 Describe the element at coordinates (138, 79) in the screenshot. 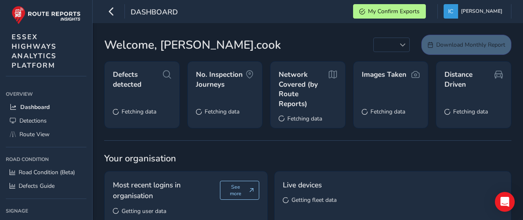

I see `span: Defects detected` at that location.